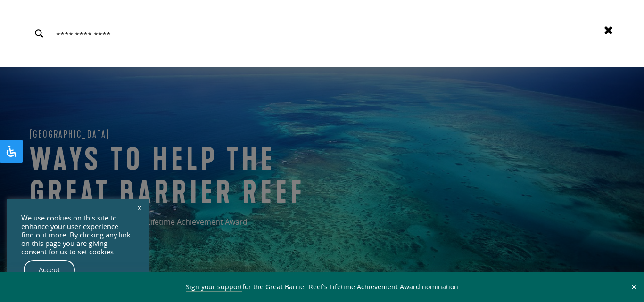 The height and width of the screenshot is (302, 644). What do you see at coordinates (39, 34) in the screenshot?
I see `button: Search magnifier button` at bounding box center [39, 34].